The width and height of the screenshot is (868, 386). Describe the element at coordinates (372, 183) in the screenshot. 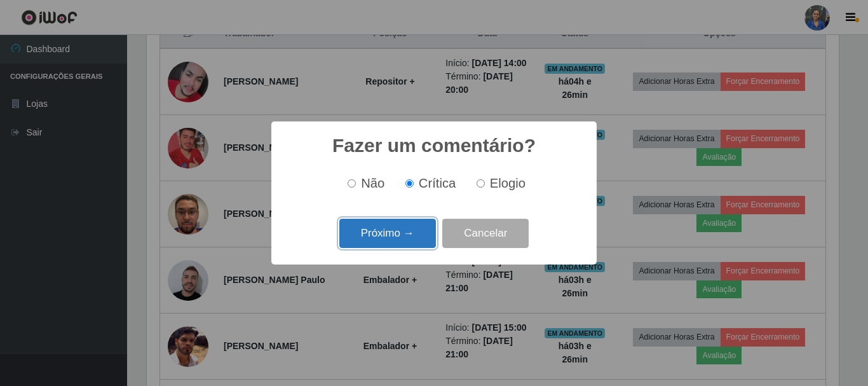

I see `span: Não` at that location.